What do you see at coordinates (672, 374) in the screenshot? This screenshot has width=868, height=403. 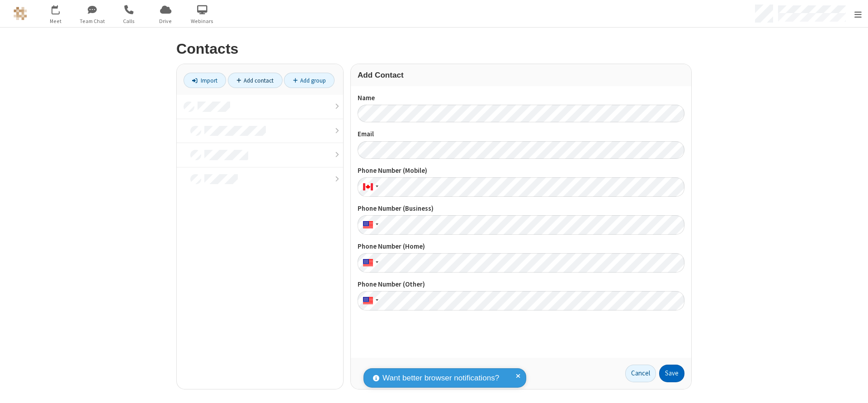 I see `button: Save` at bounding box center [672, 374].